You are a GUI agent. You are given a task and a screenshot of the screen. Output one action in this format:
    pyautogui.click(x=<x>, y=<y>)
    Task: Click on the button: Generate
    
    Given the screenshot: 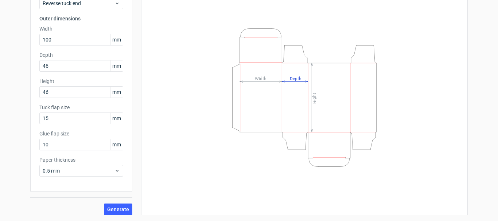 What is the action you would take?
    pyautogui.click(x=118, y=210)
    